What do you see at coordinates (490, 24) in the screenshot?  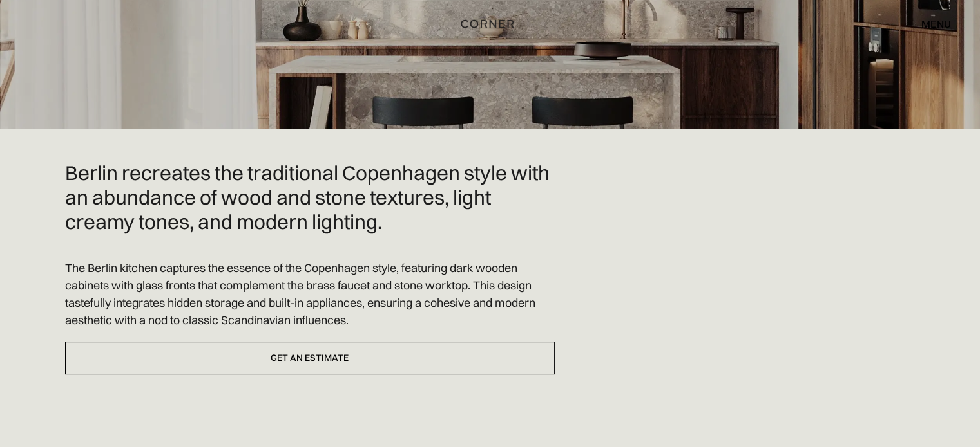 I see `a: home` at bounding box center [490, 24].